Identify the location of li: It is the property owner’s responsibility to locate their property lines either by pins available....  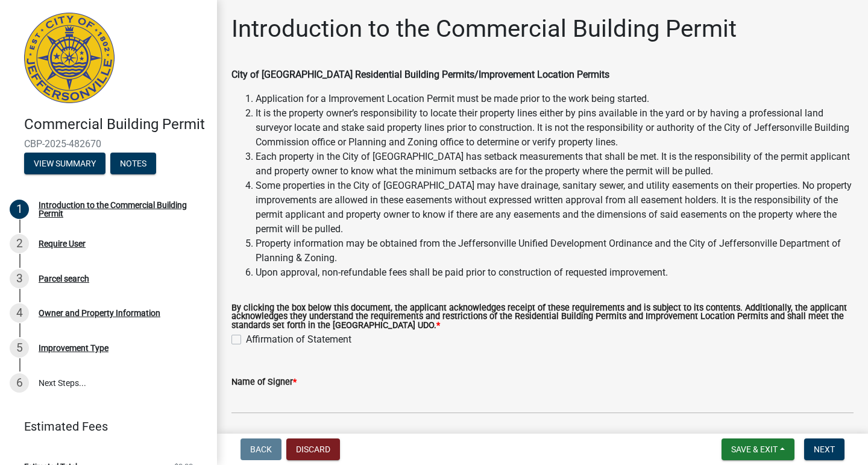
(555, 128).